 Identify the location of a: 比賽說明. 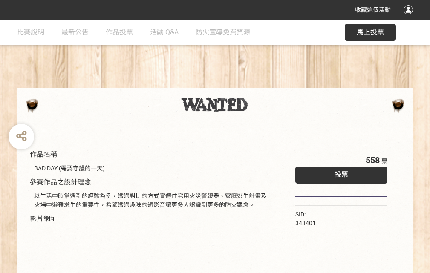
(31, 32).